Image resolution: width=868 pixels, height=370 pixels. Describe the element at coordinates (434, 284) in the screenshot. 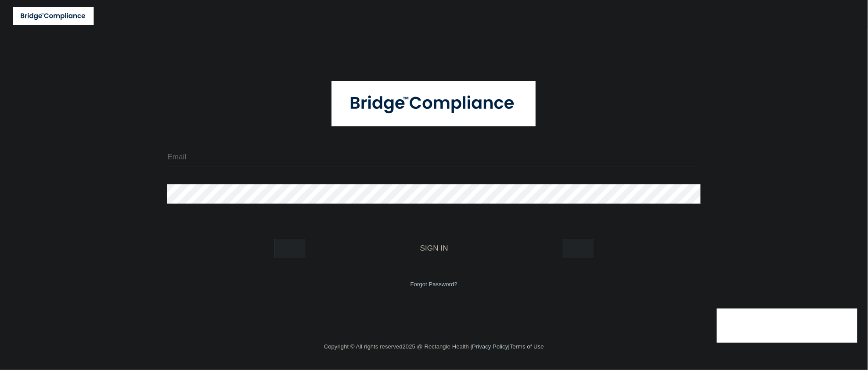

I see `a: Forgot Password?` at that location.